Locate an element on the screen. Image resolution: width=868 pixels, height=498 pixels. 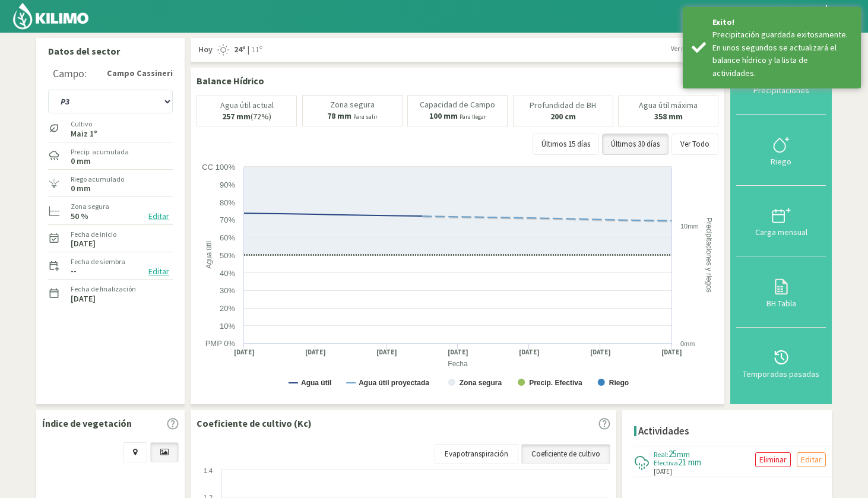
label: Zona segura is located at coordinates (89, 207).